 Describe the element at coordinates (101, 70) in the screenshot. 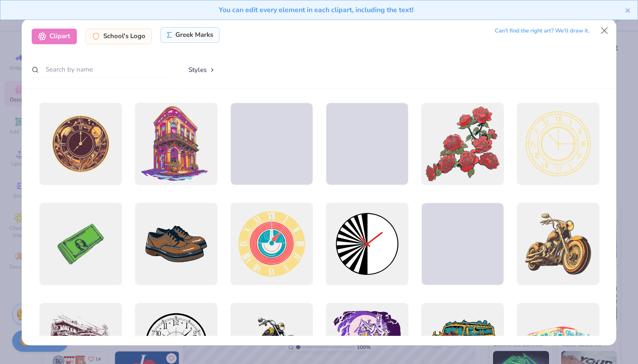

I see `input: Search by name` at that location.